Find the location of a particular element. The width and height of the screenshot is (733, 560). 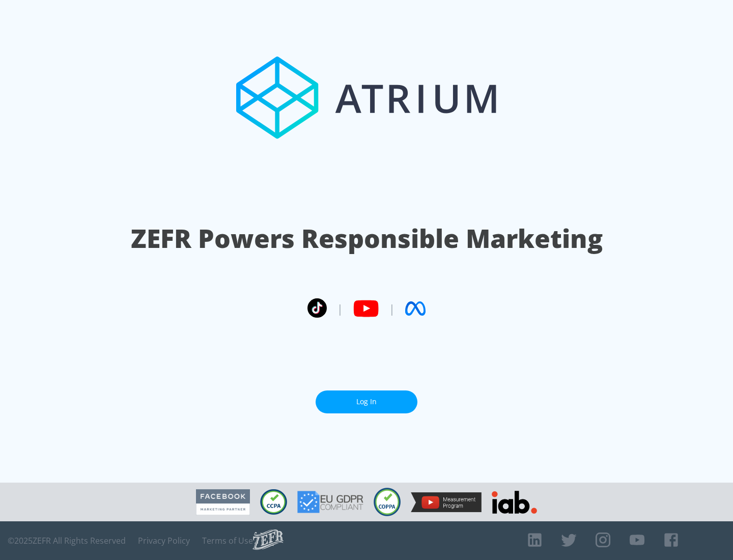

img: IAB is located at coordinates (514, 502).